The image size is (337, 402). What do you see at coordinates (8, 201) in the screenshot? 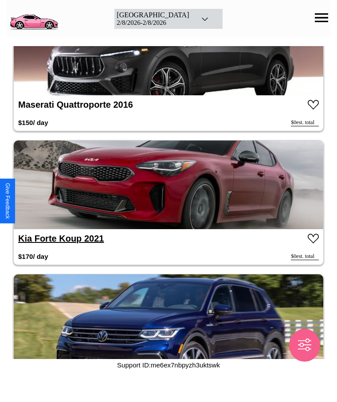
I see `div: Give Feedback` at bounding box center [8, 201].